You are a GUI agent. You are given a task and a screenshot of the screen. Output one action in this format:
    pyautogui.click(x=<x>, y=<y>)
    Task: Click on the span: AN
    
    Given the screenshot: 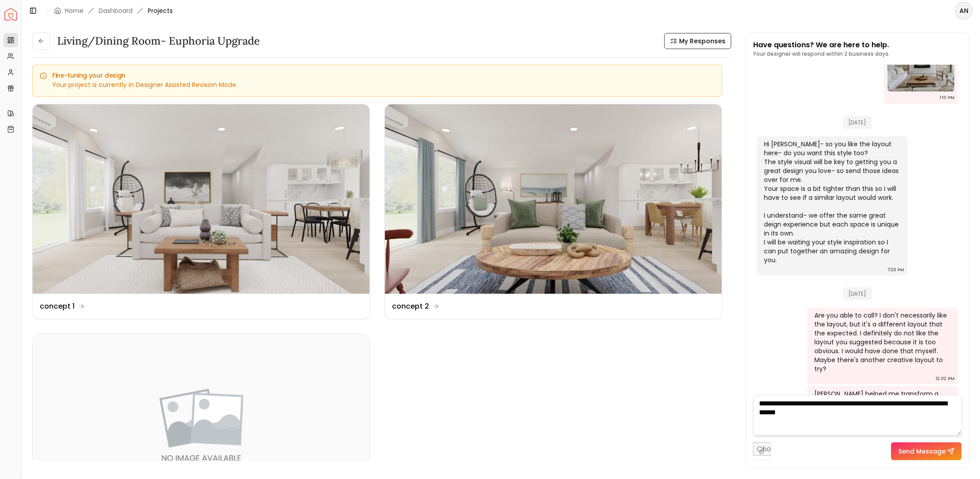 What is the action you would take?
    pyautogui.click(x=964, y=11)
    